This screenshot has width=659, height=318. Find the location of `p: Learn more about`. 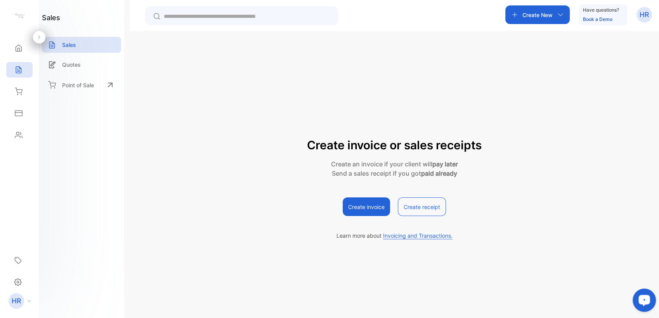

p: Learn more about is located at coordinates (394, 235).